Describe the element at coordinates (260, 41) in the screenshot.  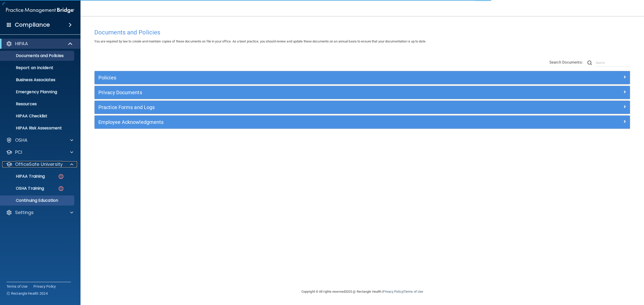
I see `span: You are required by law to create and maintain copies of these documents on file in your office. ...` at that location.